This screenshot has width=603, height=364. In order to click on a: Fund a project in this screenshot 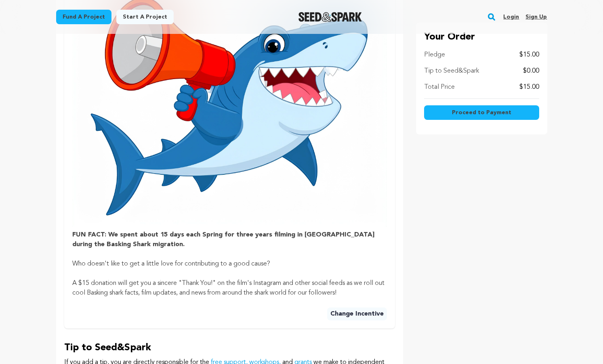, I will do `click(83, 17)`.